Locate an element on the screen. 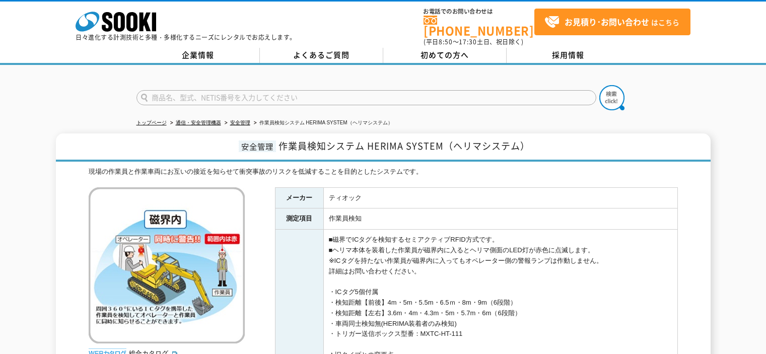 The height and width of the screenshot is (354, 766). a: トップページ is located at coordinates (152, 122).